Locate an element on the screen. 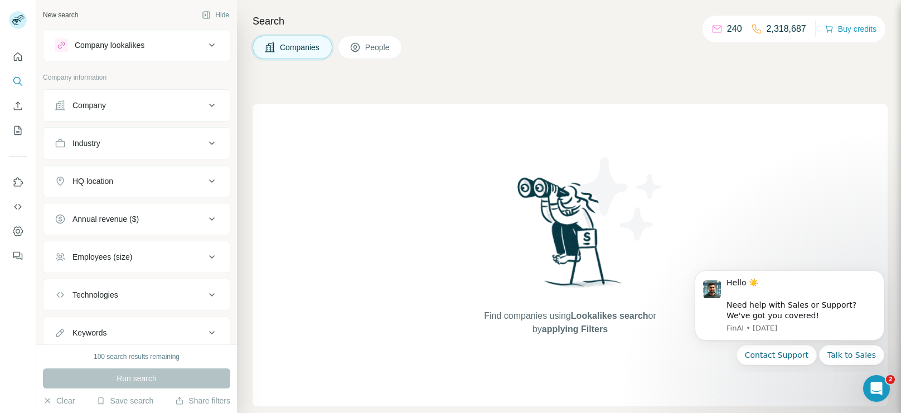 This screenshot has height=413, width=901. div: HQ location is located at coordinates (93, 181).